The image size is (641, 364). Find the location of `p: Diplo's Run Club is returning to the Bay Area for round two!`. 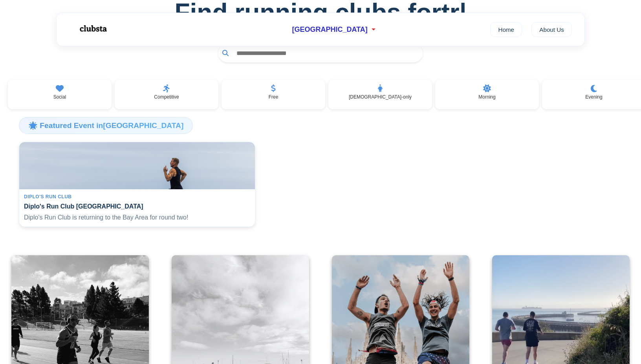

p: Diplo's Run Club is returning to the Bay Area for round two! is located at coordinates (137, 217).